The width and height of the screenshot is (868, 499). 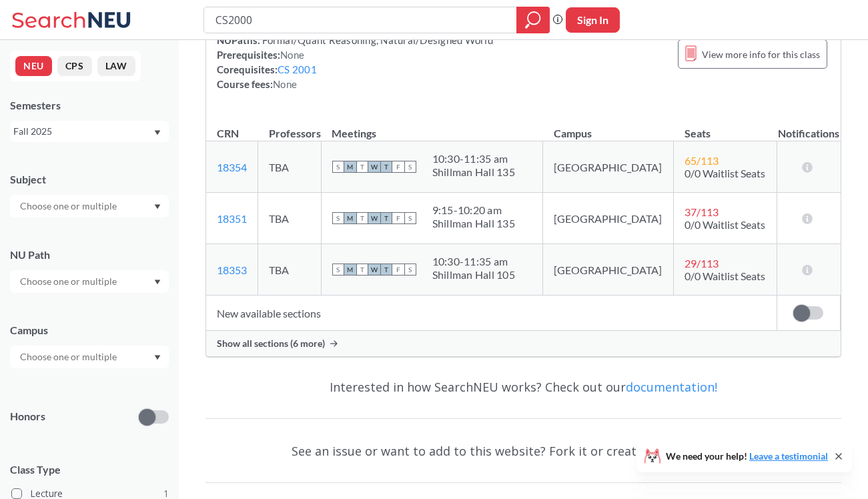 What do you see at coordinates (89, 180) in the screenshot?
I see `div: Subject` at bounding box center [89, 180].